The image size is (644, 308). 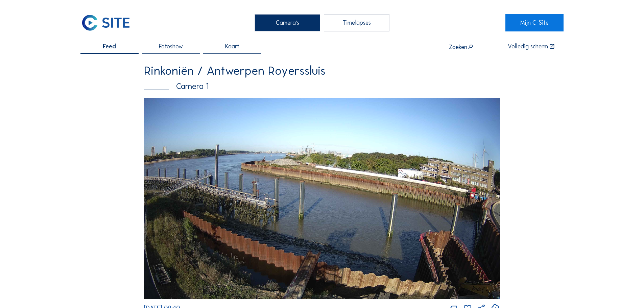 What do you see at coordinates (232, 47) in the screenshot?
I see `span: Kaart` at bounding box center [232, 47].